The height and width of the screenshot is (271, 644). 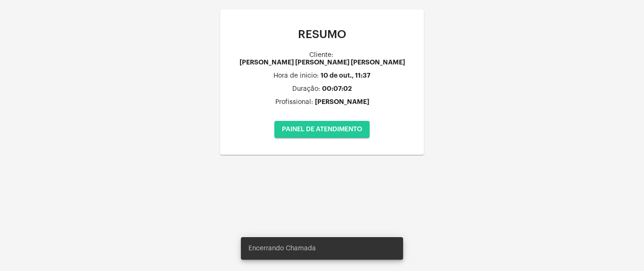 What do you see at coordinates (296, 76) in the screenshot?
I see `div: Hora de inicio:` at bounding box center [296, 76].